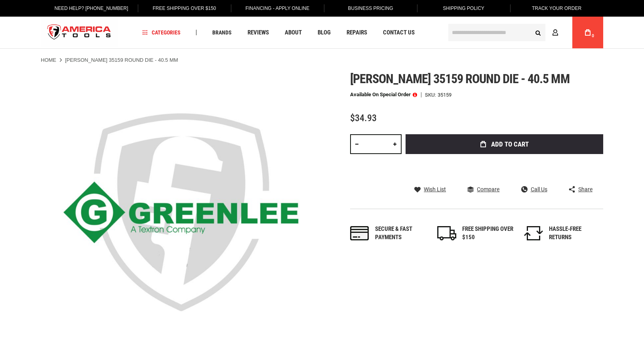 The image size is (644, 356). What do you see at coordinates (357, 32) in the screenshot?
I see `a: Repairs` at bounding box center [357, 32].